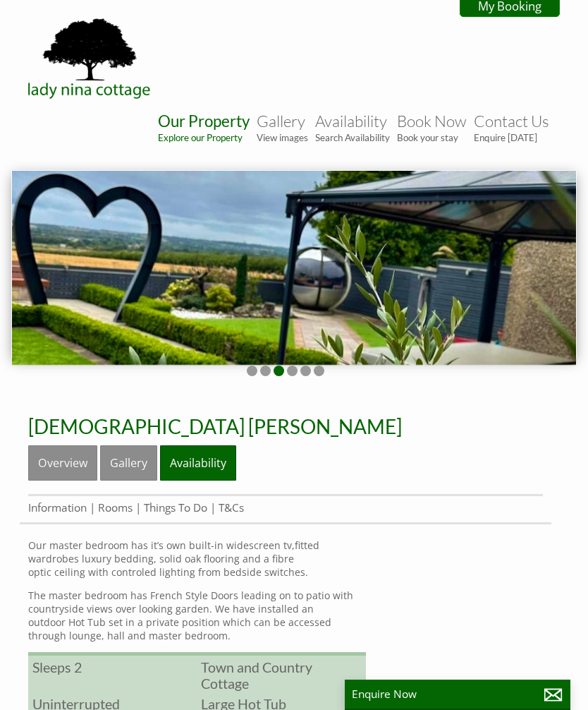  What do you see at coordinates (198, 463) in the screenshot?
I see `a: Availability` at bounding box center [198, 463].